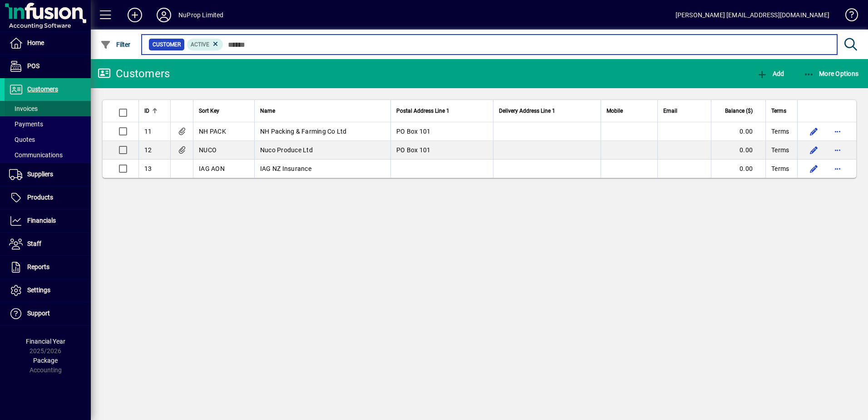  What do you see at coordinates (322, 111) in the screenshot?
I see `div: Name` at bounding box center [322, 111].